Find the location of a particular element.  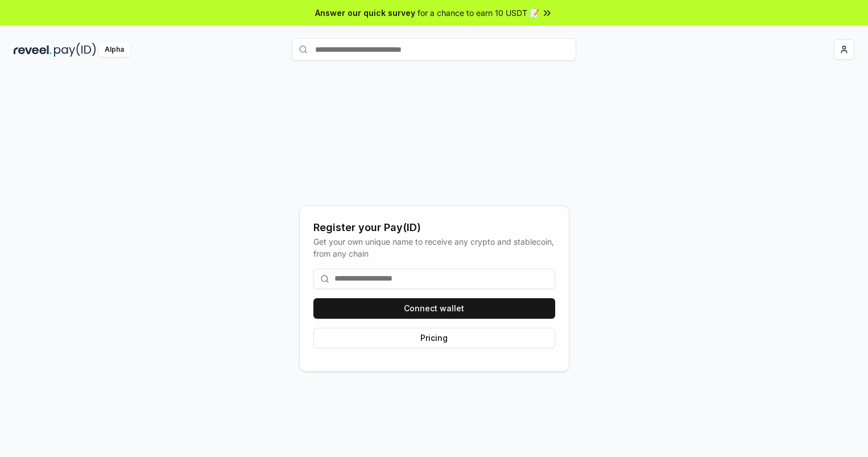

span: for a chance to earn 10 USDT 📝 is located at coordinates (478, 12).